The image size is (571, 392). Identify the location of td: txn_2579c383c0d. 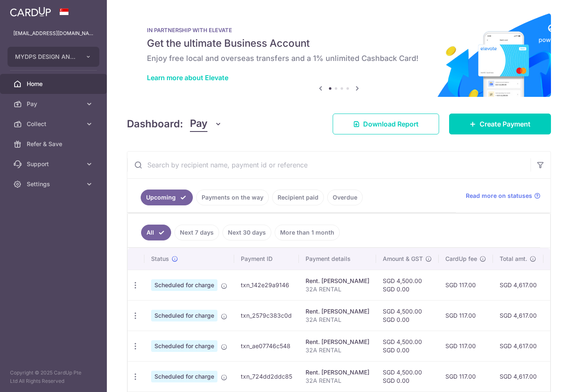
(266, 315).